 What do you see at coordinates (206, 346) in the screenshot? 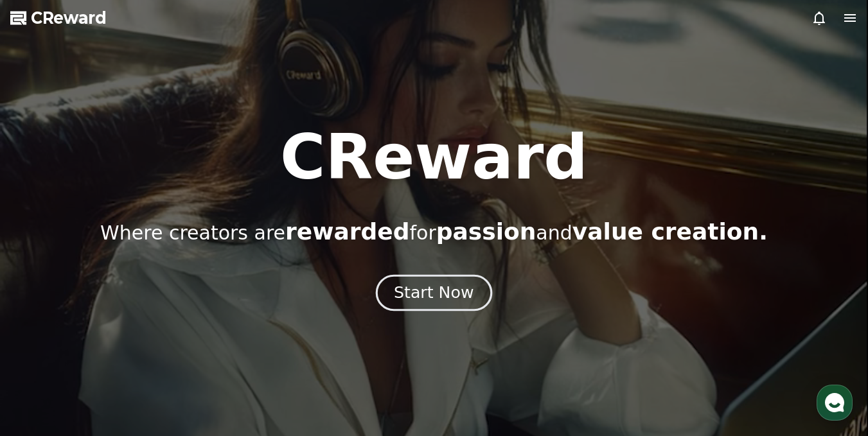
I see `a: Settings` at bounding box center [206, 346].